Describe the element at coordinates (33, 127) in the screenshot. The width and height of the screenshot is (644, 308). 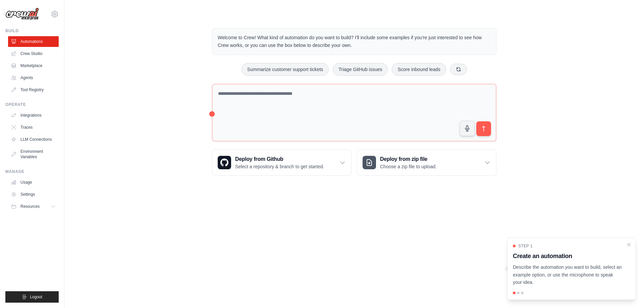
I see `a: Traces` at that location.